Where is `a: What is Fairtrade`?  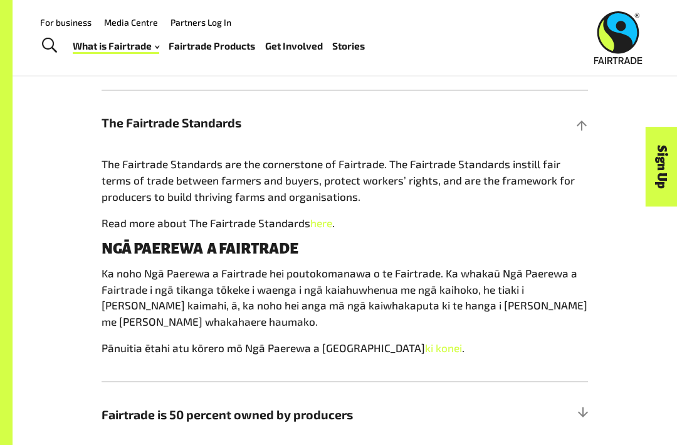
a: What is Fairtrade is located at coordinates (116, 46).